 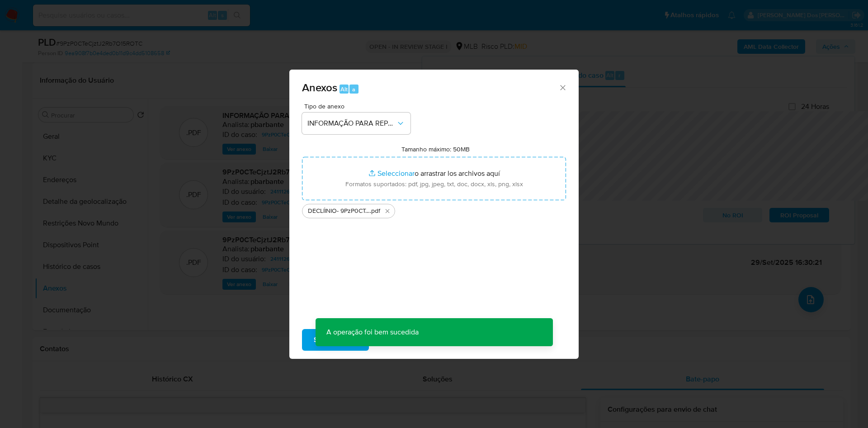 I want to click on button: Subir arquivo, so click(x=335, y=340).